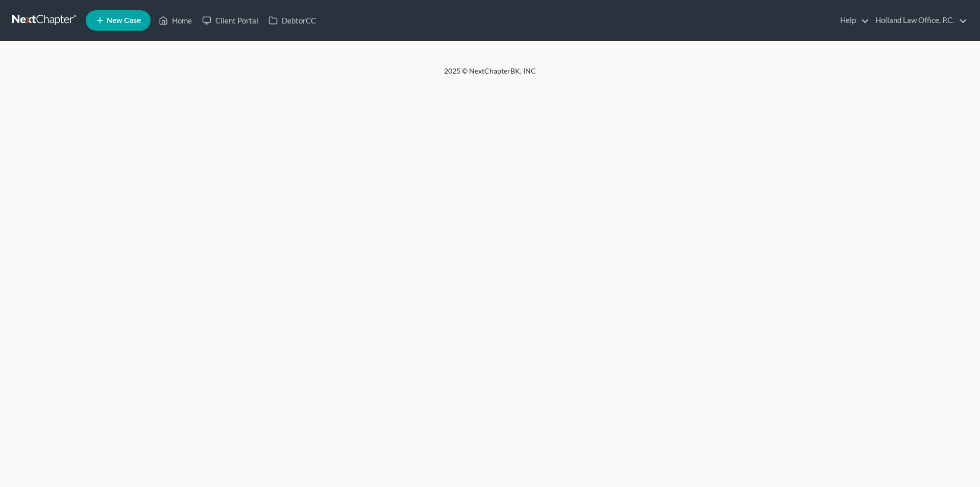  Describe the element at coordinates (230, 21) in the screenshot. I see `a: Client Portal` at that location.